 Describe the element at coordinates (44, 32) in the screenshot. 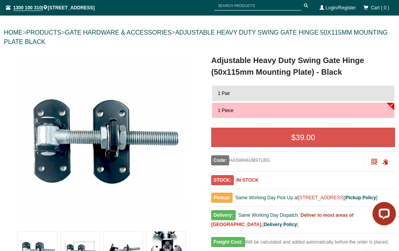

I see `a: PRODUCTS` at that location.